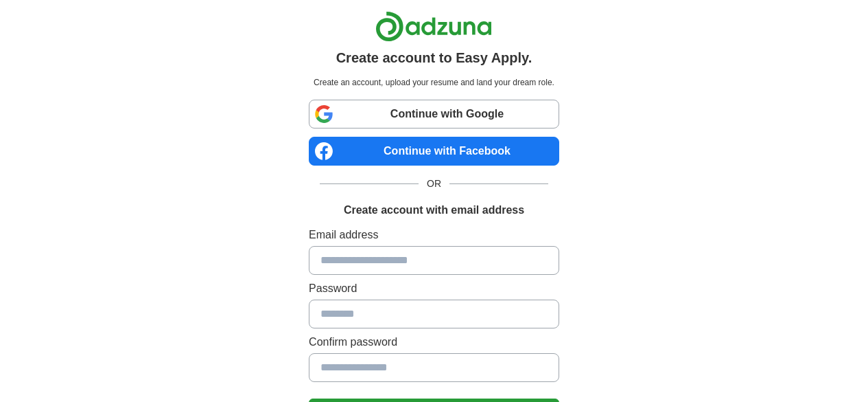 This screenshot has height=402, width=868. Describe the element at coordinates (434, 26) in the screenshot. I see `img: Adzuna logo` at that location.